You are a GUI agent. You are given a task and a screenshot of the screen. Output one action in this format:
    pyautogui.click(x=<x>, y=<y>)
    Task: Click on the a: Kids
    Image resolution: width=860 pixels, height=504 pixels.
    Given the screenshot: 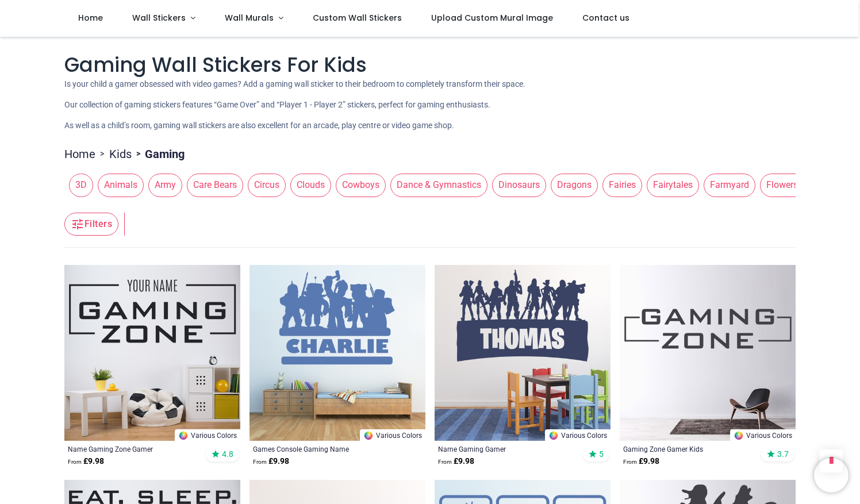 What is the action you would take?
    pyautogui.click(x=120, y=154)
    